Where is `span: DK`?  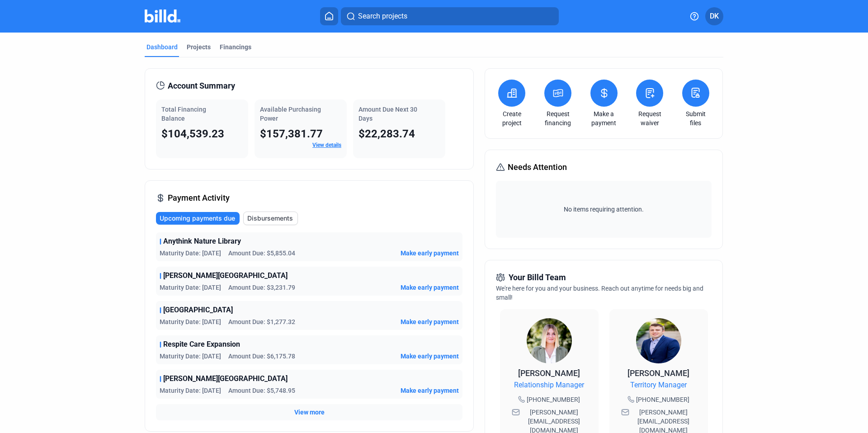 span: DK is located at coordinates (714, 16).